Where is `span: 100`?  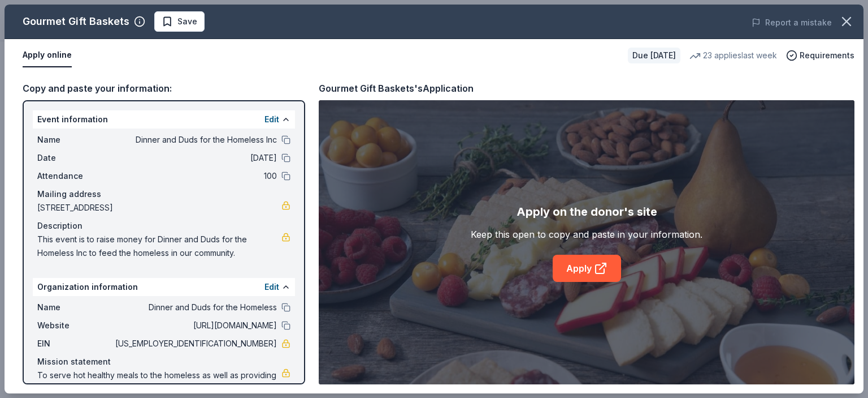
span: 100 is located at coordinates (195, 176).